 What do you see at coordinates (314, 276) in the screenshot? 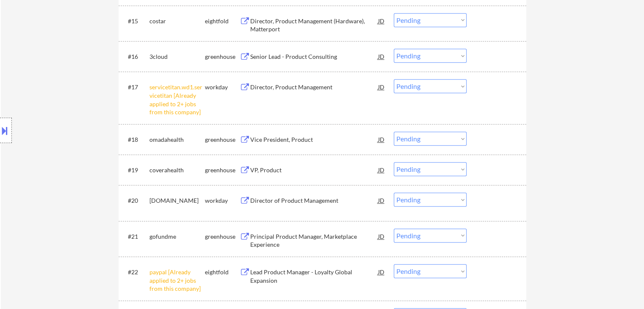
I see `div: Lead Product Manager - Loyalty Global Expansion` at bounding box center [314, 276].